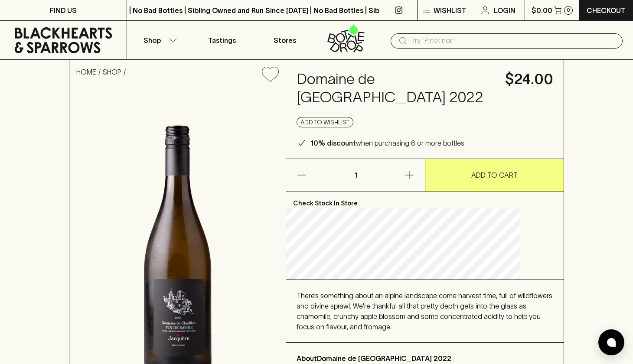  What do you see at coordinates (86, 72) in the screenshot?
I see `a: HOME` at bounding box center [86, 72].